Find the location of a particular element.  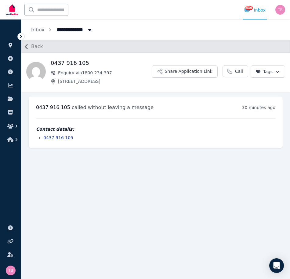

h4: Contact details: is located at coordinates (156, 129).